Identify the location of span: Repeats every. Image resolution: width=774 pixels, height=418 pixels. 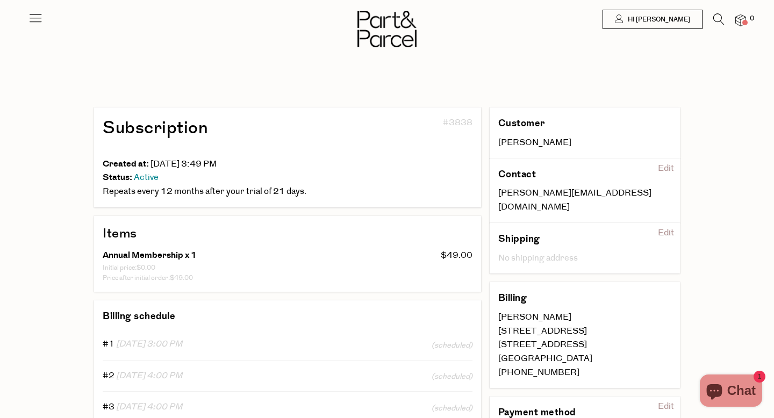
(131, 191).